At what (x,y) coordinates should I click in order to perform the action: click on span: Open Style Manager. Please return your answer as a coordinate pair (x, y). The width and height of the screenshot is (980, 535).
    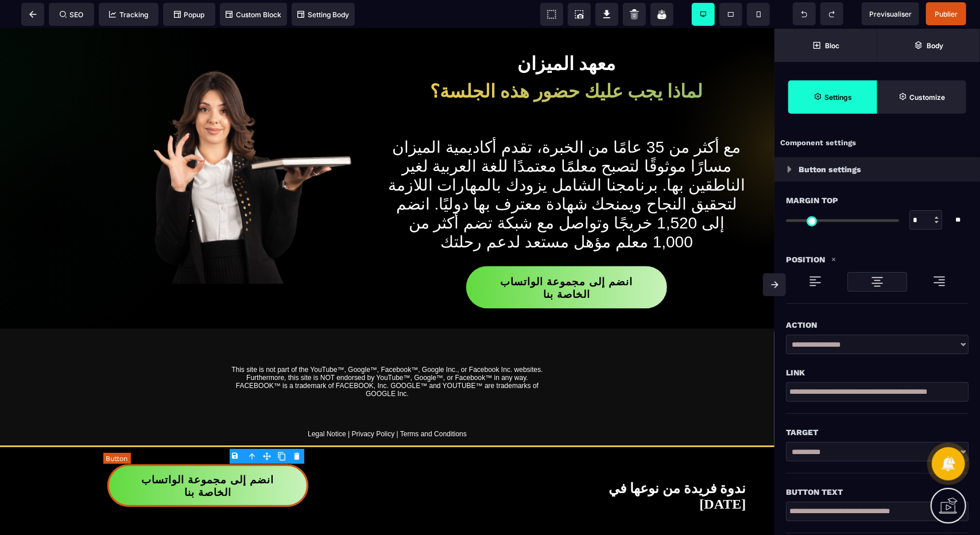
    Looking at the image, I should click on (921, 97).